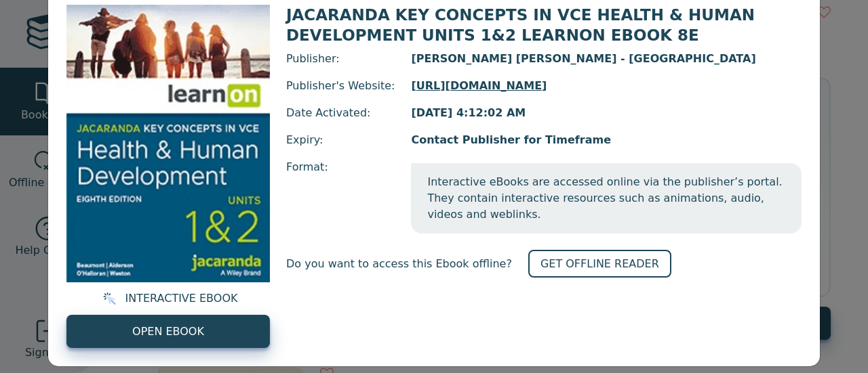 The width and height of the screenshot is (868, 373). What do you see at coordinates (606, 198) in the screenshot?
I see `span: Interactive eBooks are accessed online via the publisher’s portal. They contain interactive resou...` at bounding box center [606, 198].